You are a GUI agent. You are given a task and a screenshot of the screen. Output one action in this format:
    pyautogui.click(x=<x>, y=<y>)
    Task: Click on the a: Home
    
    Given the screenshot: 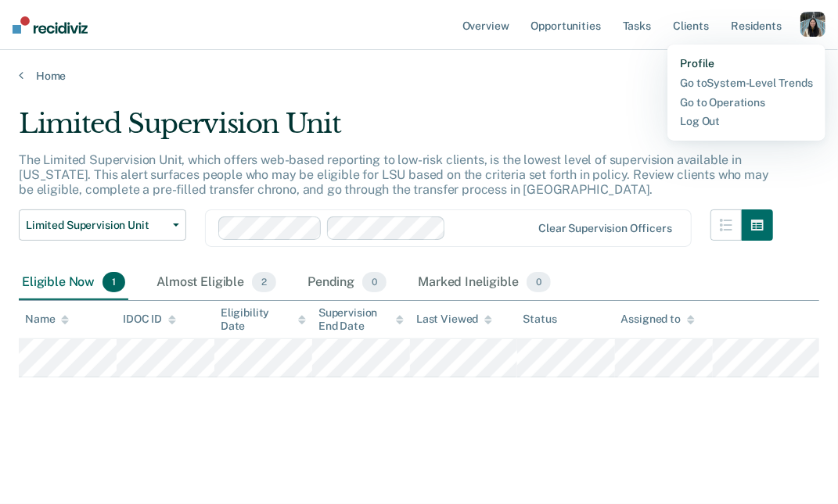 What is the action you would take?
    pyautogui.click(x=418, y=76)
    